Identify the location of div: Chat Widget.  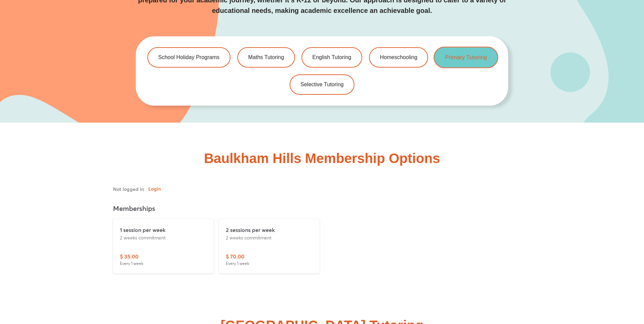
(587, 285).